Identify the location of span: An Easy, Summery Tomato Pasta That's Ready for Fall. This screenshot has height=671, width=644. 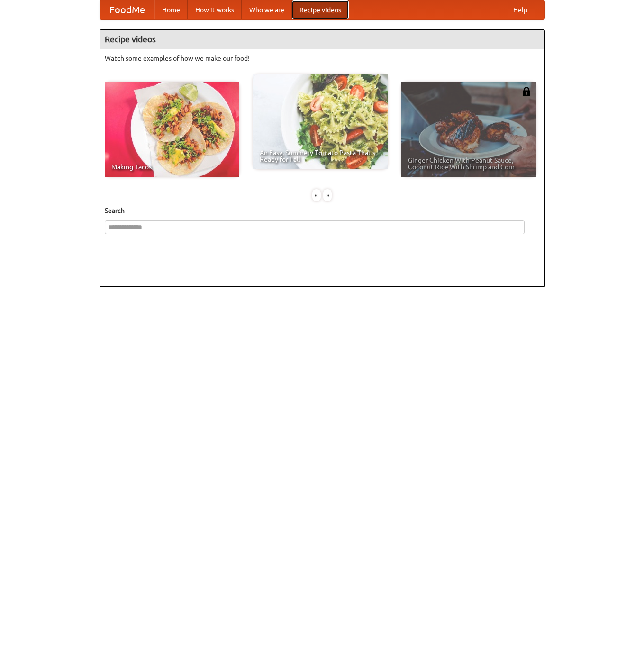
(321, 156).